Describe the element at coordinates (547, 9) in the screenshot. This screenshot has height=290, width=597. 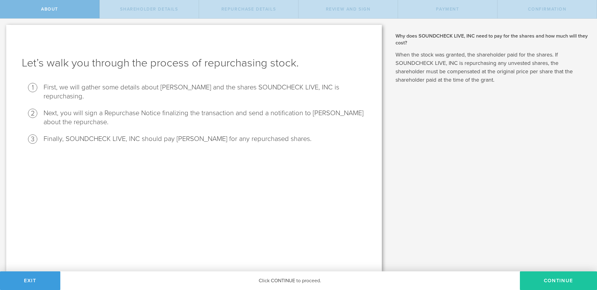
I see `span: Confirmation` at that location.